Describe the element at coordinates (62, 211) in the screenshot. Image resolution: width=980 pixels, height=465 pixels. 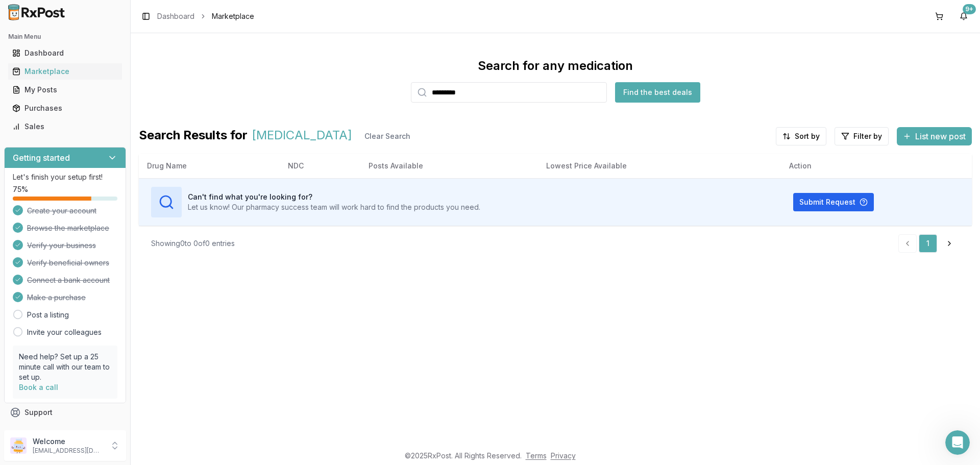
I see `span: Create your account` at that location.